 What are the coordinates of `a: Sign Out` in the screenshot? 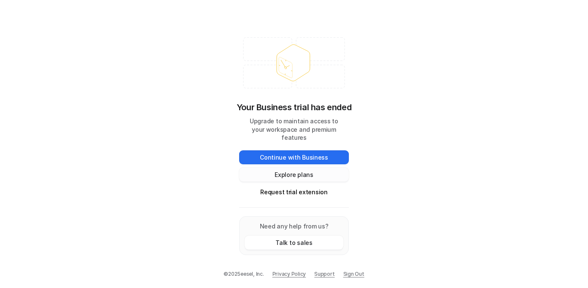 It's located at (354, 274).